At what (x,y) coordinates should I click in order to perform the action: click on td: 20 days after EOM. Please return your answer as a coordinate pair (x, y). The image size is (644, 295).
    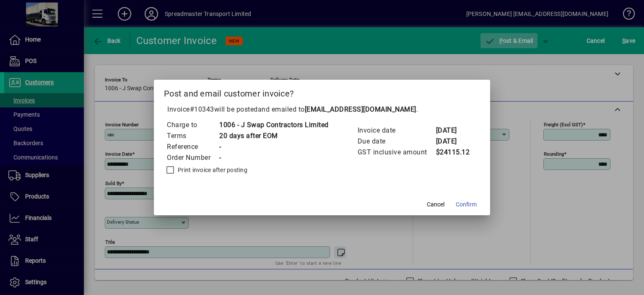
    Looking at the image, I should click on (274, 136).